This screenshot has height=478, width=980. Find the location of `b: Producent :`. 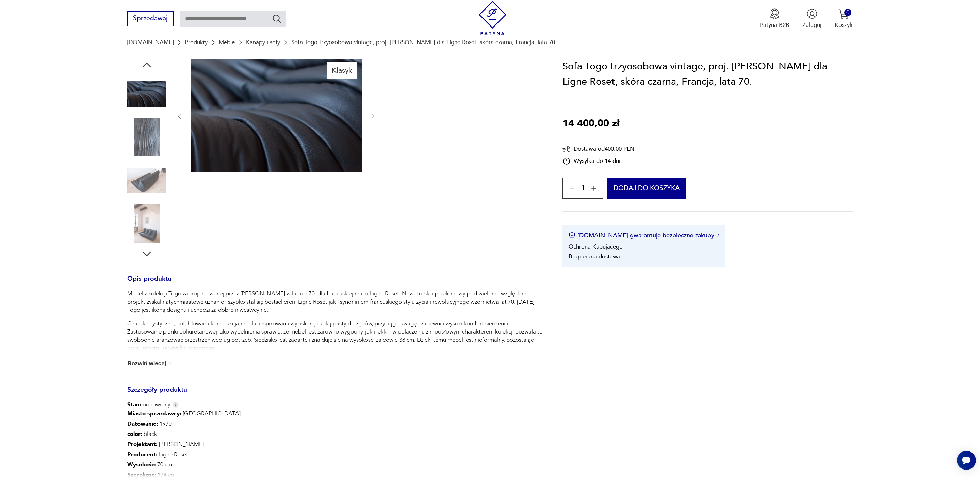

b: Producent : is located at coordinates (142, 455).